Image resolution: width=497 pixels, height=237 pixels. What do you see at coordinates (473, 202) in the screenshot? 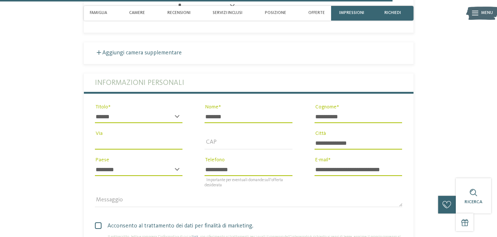
I see `span: Ricerca` at bounding box center [473, 202].